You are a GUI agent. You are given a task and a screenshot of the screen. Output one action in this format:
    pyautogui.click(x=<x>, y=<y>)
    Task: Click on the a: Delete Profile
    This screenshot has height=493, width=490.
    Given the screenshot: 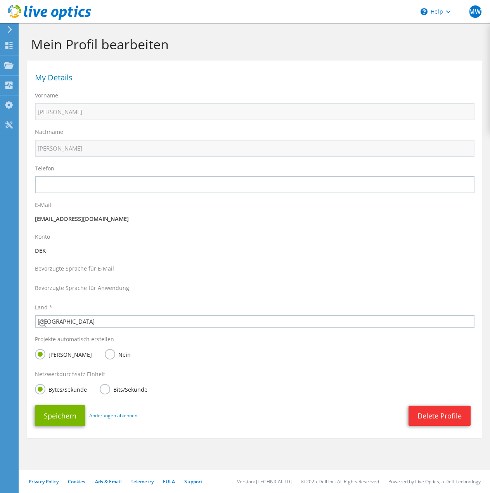 What is the action you would take?
    pyautogui.click(x=440, y=416)
    